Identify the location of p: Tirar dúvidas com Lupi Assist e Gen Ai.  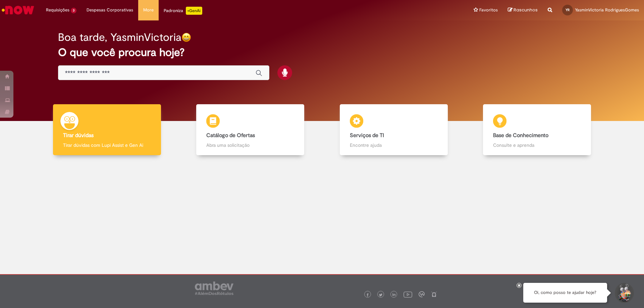
(107, 145).